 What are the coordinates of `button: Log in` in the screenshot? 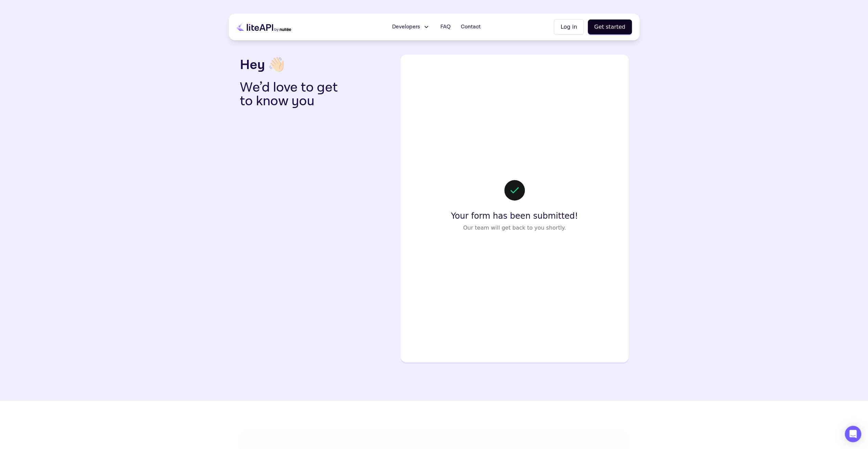 It's located at (568, 27).